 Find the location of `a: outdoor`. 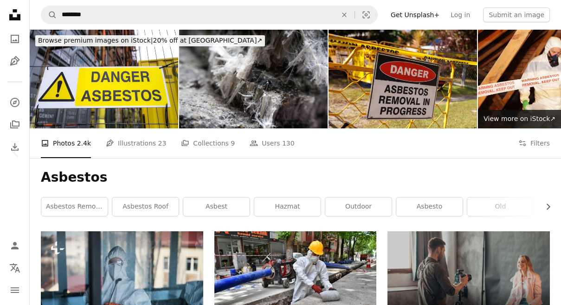

a: outdoor is located at coordinates (358, 207).